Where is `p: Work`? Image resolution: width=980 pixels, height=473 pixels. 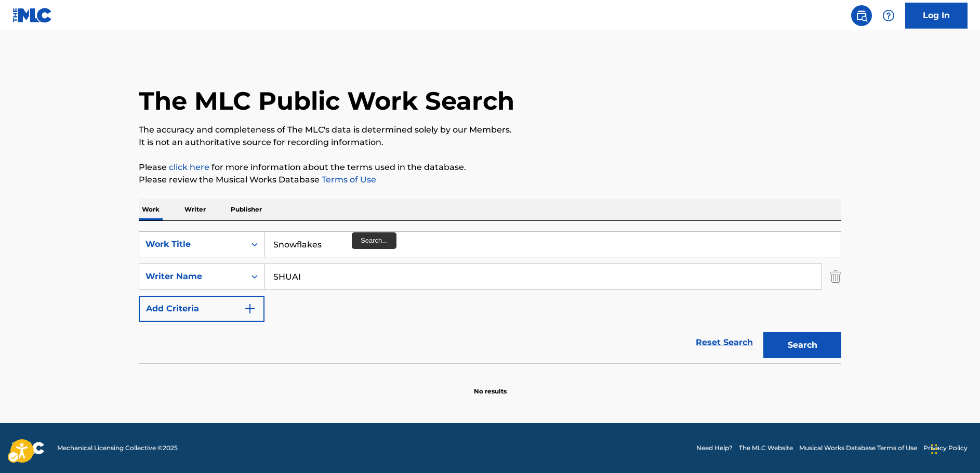
p: Work is located at coordinates (151, 209).